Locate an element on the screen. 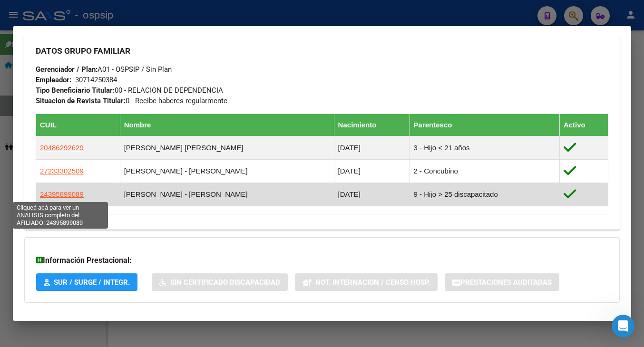  button: Sin Certificado Discapacidad is located at coordinates (220, 282).